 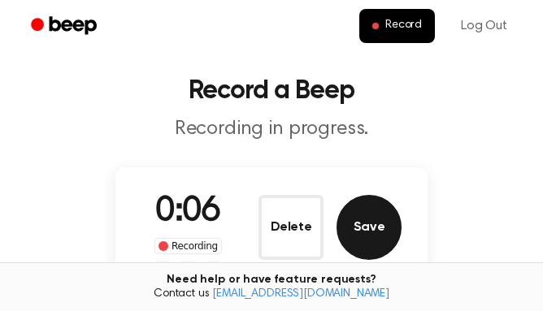 What do you see at coordinates (272, 295) in the screenshot?
I see `span: Contact us` at bounding box center [272, 295].